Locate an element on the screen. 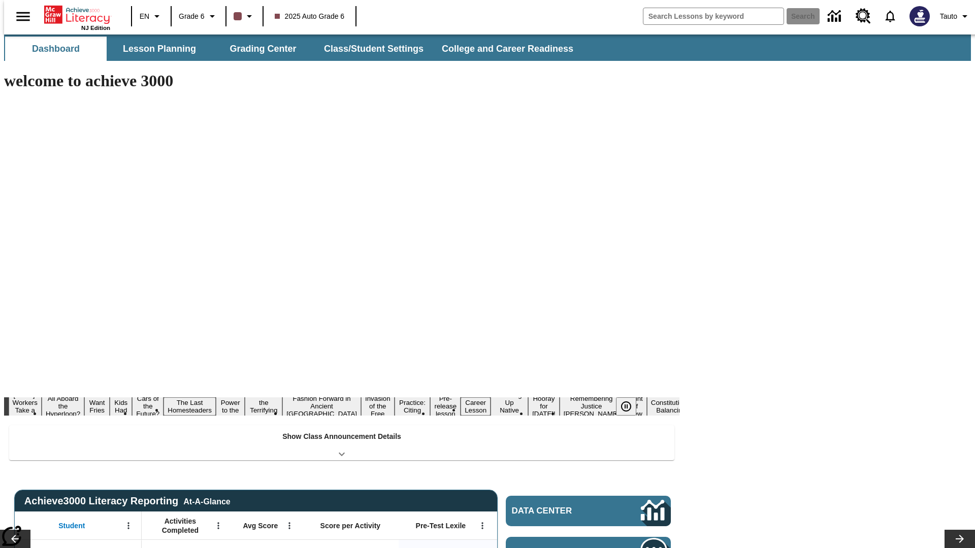 This screenshot has width=975, height=548. button: Slide 1 Labor Day: Workers Take a Stand is located at coordinates (25, 407).